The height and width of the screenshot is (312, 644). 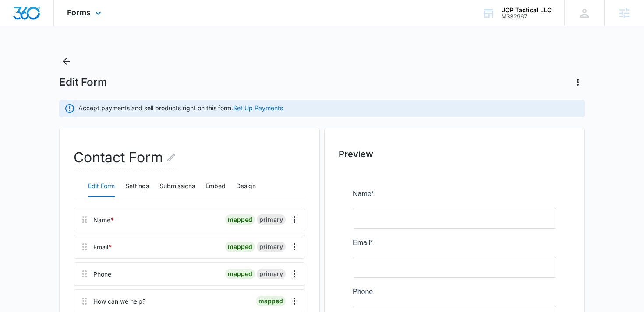 I want to click on h2: Preview, so click(x=454, y=154).